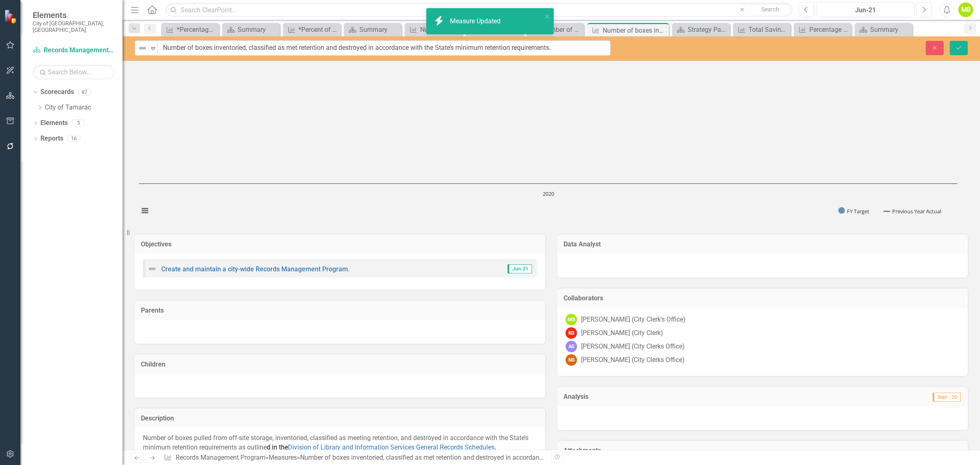  I want to click on h3: Children, so click(340, 365).